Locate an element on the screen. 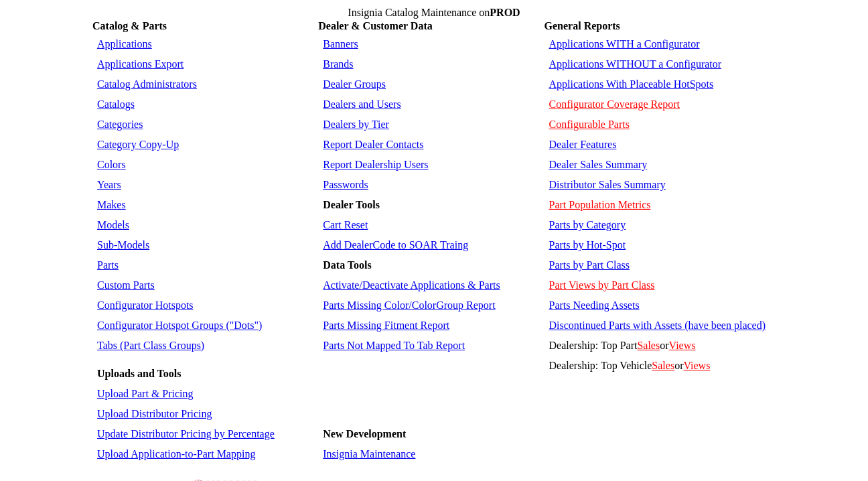 This screenshot has width=868, height=481. a: Applications Export is located at coordinates (140, 63).